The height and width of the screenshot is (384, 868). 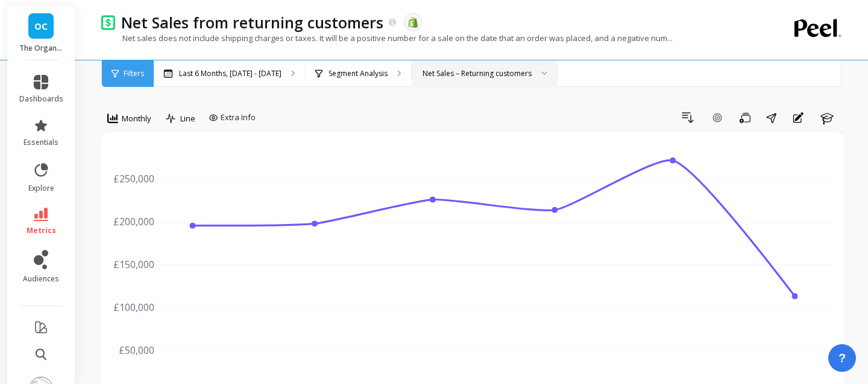 What do you see at coordinates (238, 118) in the screenshot?
I see `span: Extra Info` at bounding box center [238, 118].